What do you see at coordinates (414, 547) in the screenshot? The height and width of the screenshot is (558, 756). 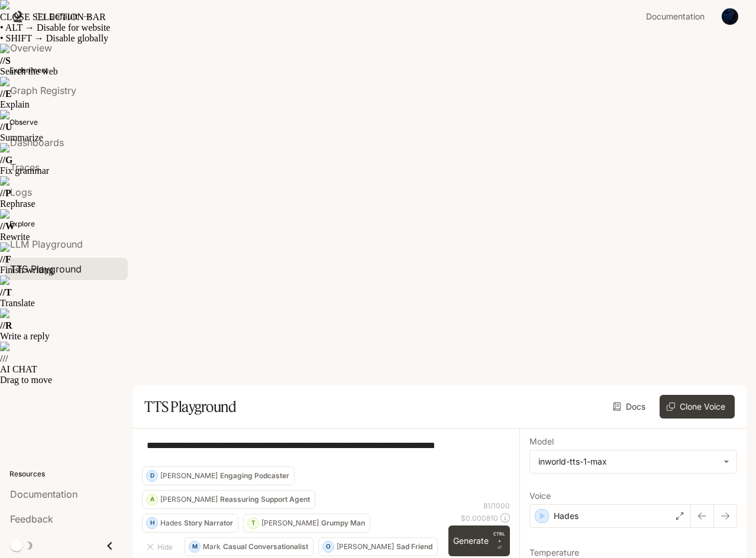 I see `p: Sad Friend` at bounding box center [414, 547].